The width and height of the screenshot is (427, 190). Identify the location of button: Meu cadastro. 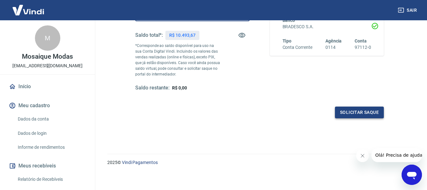
(47, 106).